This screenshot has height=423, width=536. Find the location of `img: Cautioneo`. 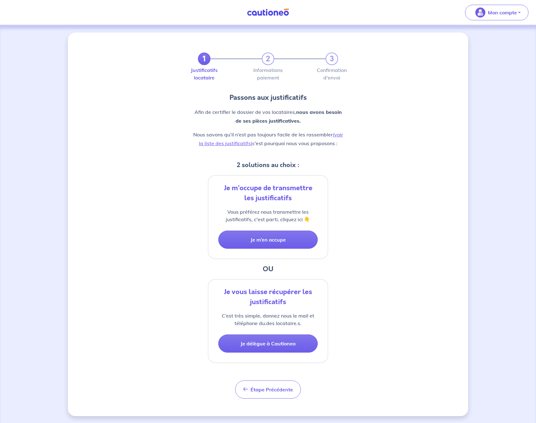

img: Cautioneo is located at coordinates (268, 12).